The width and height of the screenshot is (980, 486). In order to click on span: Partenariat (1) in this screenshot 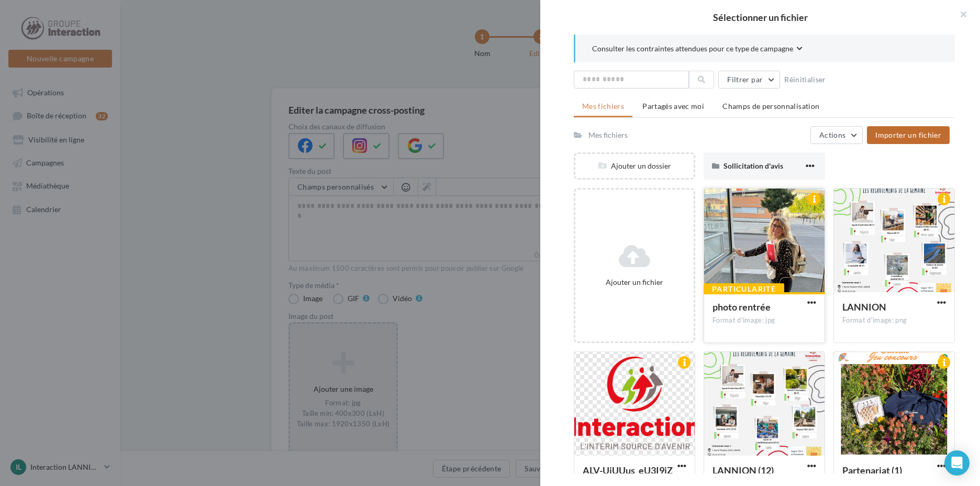, I will do `click(872, 470)`.